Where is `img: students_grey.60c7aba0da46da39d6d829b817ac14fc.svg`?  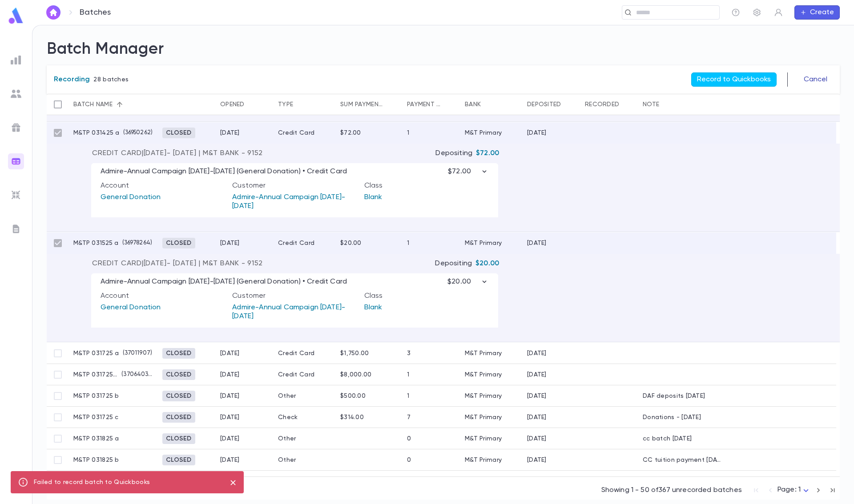
img: students_grey.60c7aba0da46da39d6d829b817ac14fc.svg is located at coordinates (16, 93).